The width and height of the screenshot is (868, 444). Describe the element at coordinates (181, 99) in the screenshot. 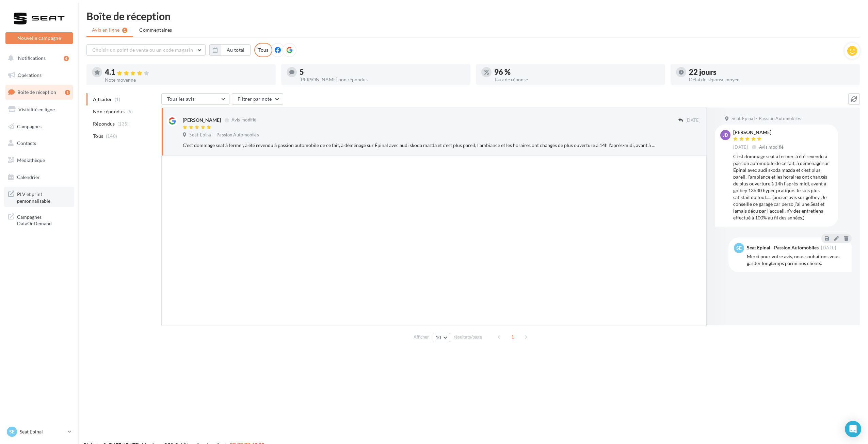

I see `span: Tous les avis` at that location.